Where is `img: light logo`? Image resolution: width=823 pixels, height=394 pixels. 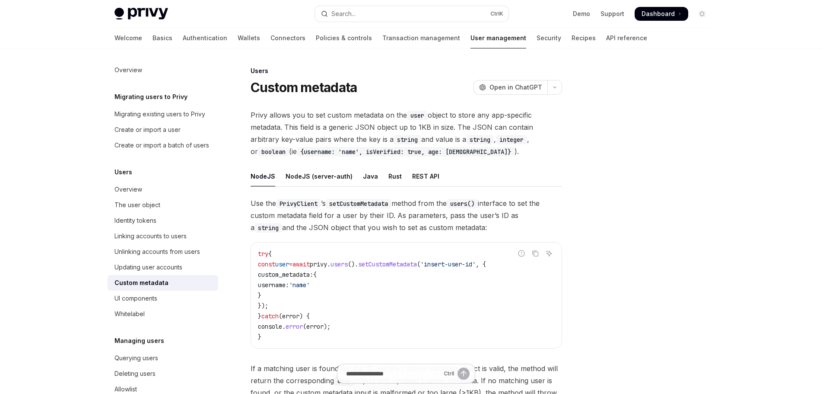 img: light logo is located at coordinates (141, 14).